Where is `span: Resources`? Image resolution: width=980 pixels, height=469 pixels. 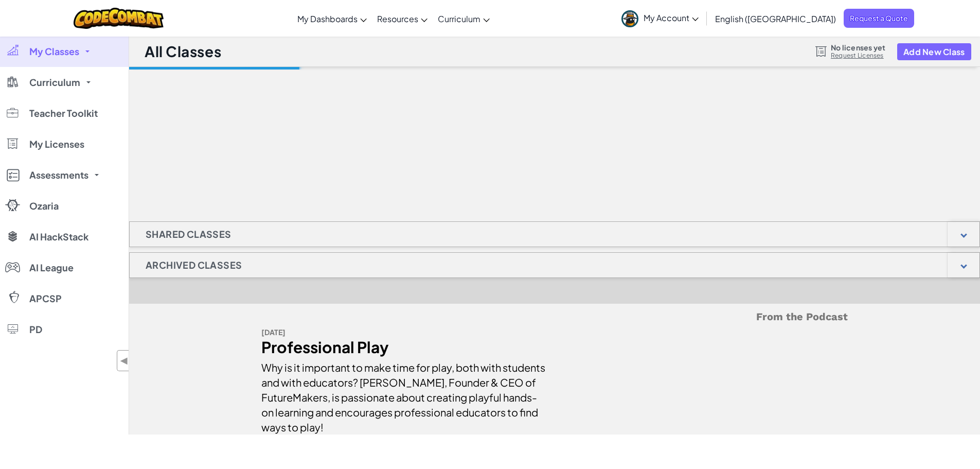
span: Resources is located at coordinates (398, 19).